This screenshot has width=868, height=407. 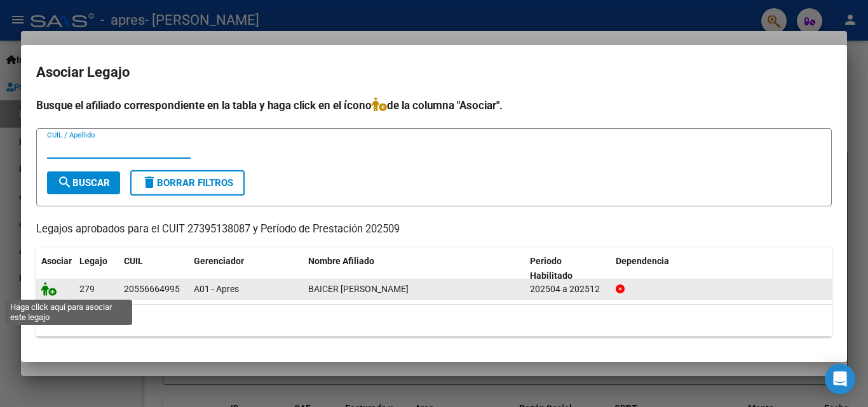 I want to click on datatable-header-cell: Legajo, so click(x=97, y=268).